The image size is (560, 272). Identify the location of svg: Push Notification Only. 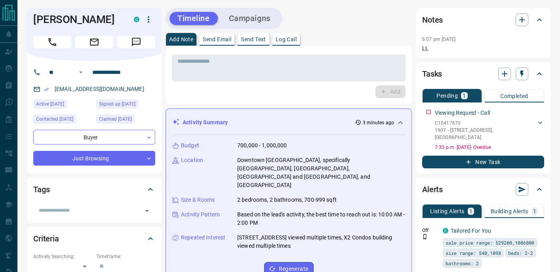
(425, 236).